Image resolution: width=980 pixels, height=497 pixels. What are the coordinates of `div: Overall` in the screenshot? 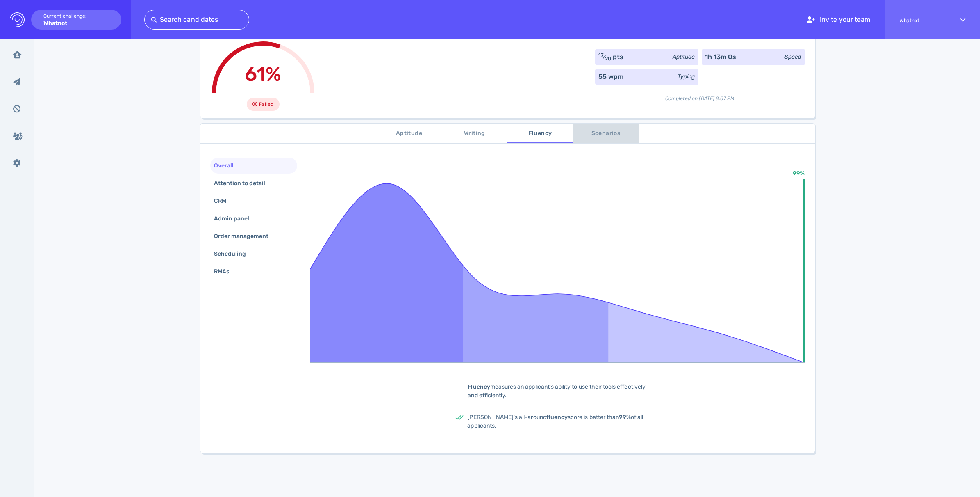 It's located at (228, 166).